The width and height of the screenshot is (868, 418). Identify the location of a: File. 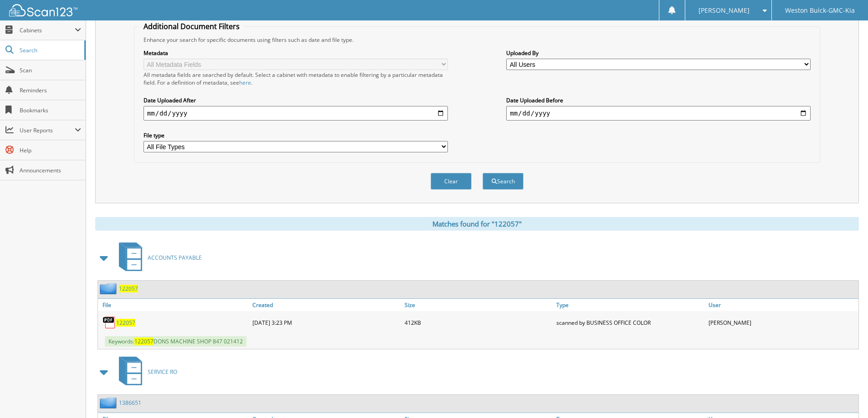
(174, 305).